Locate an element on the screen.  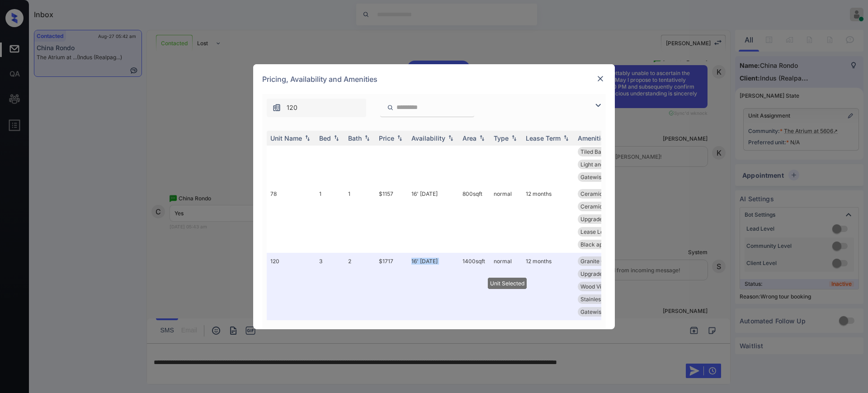
span: 120 is located at coordinates (292, 108).